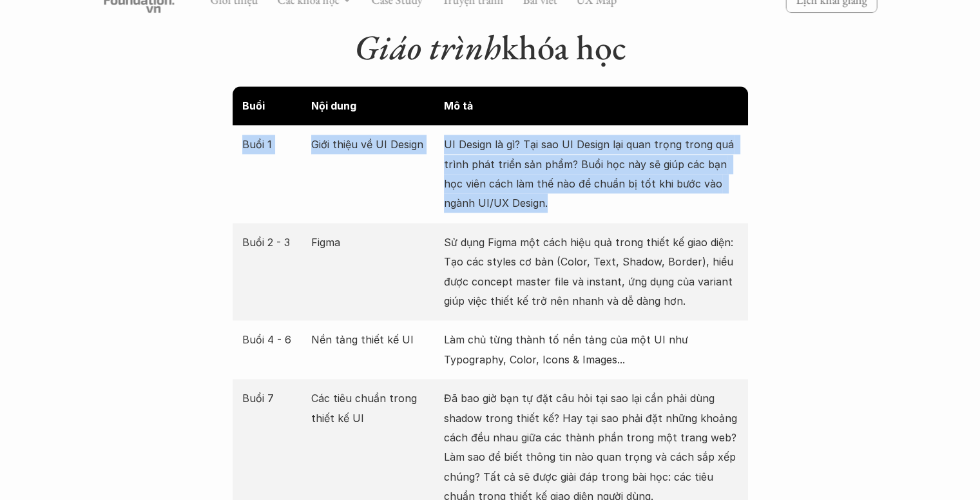 This screenshot has width=980, height=500. What do you see at coordinates (274, 339) in the screenshot?
I see `p: Buổi 4 - 6` at bounding box center [274, 339].